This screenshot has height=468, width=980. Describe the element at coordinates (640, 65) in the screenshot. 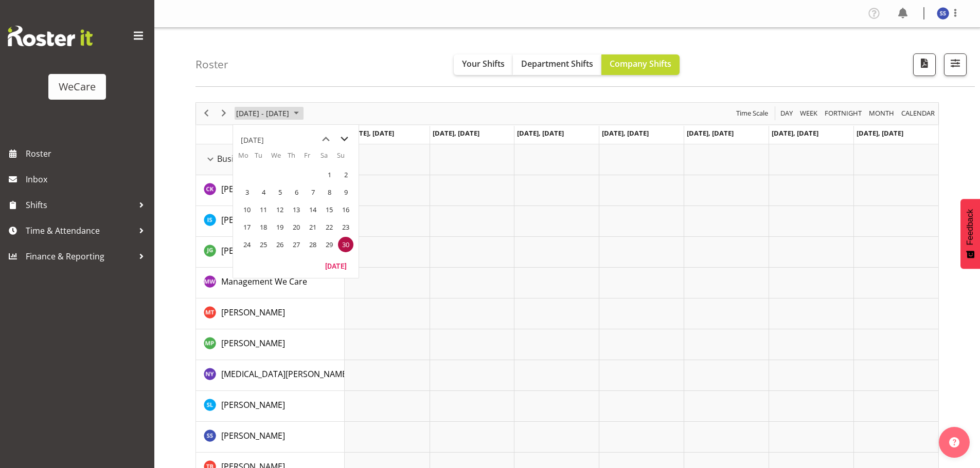

I see `button: Company Shifts` at that location.